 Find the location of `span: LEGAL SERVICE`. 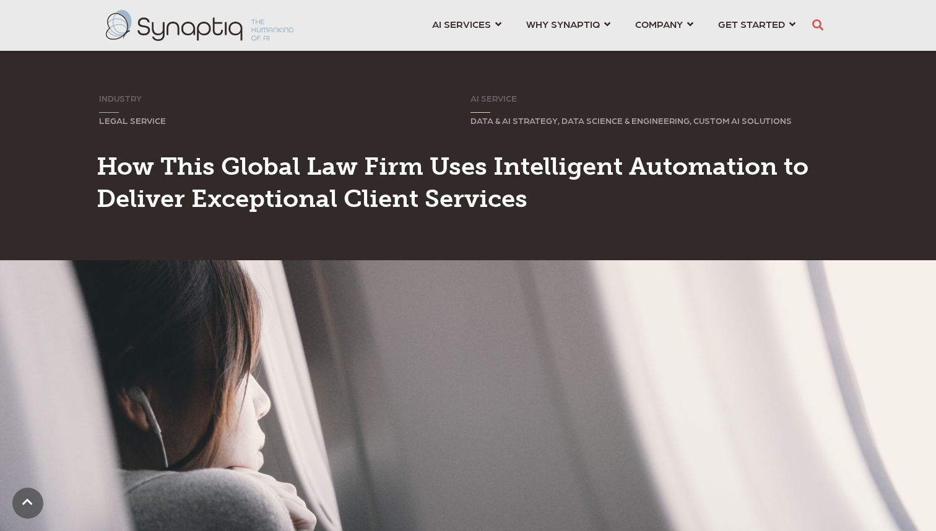

span: LEGAL SERVICE is located at coordinates (133, 120).